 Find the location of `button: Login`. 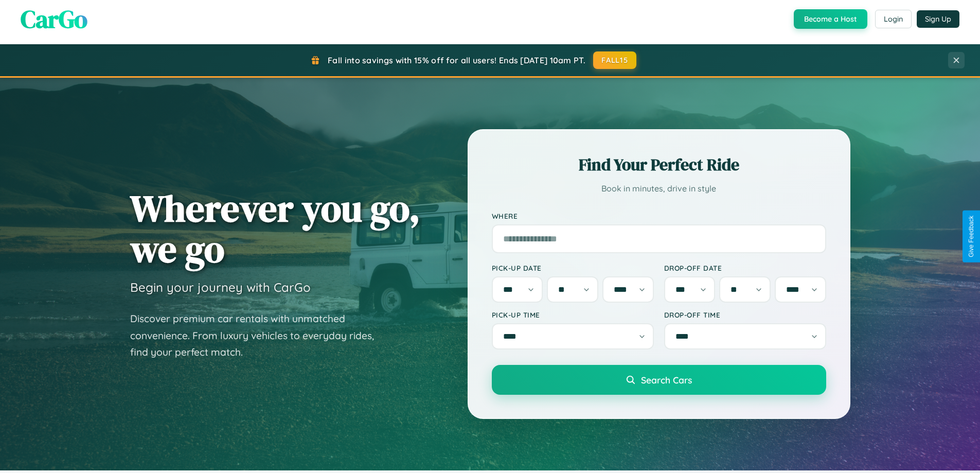

button: Login is located at coordinates (893, 19).